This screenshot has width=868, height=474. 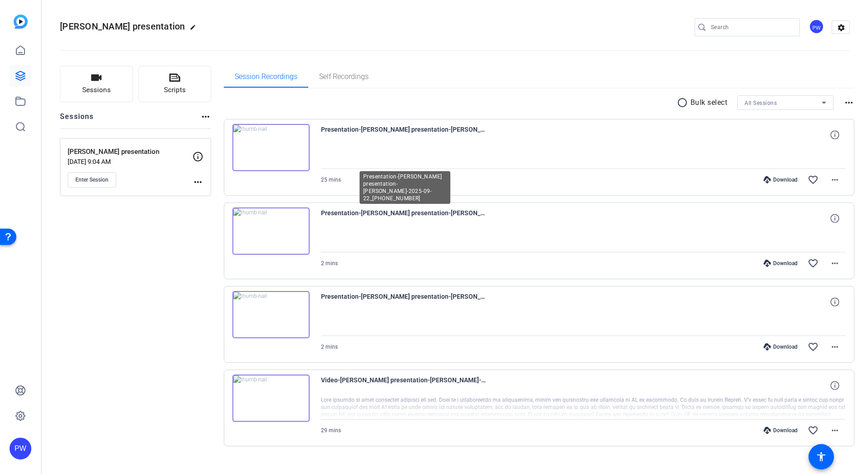 What do you see at coordinates (175, 84) in the screenshot?
I see `button: Scripts` at bounding box center [175, 84].